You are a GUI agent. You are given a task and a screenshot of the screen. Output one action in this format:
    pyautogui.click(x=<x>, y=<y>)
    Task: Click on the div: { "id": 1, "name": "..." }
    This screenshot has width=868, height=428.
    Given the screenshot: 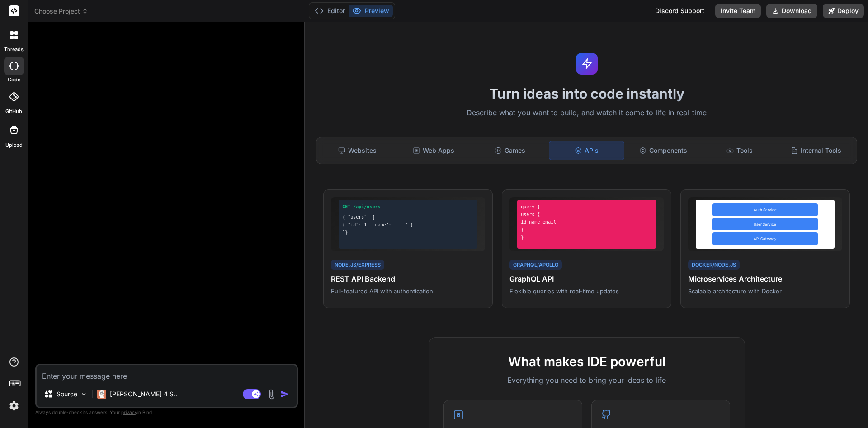 What is the action you would take?
    pyautogui.click(x=407, y=225)
    